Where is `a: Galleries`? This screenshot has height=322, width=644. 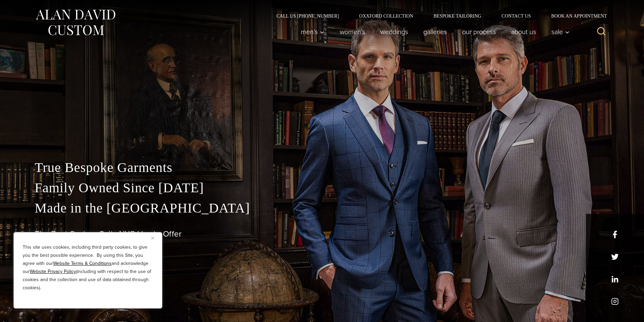 a: Galleries is located at coordinates (434, 32).